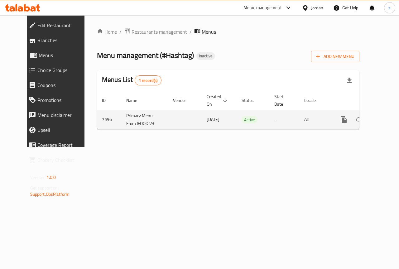 The height and width of the screenshot is (269, 399). What do you see at coordinates (109, 120) in the screenshot?
I see `td: 7596` at bounding box center [109, 120].